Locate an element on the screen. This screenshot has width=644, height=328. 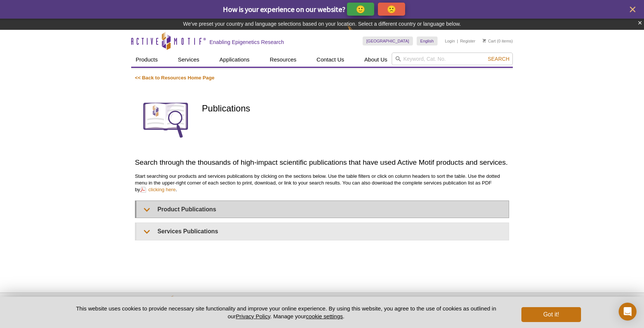
h2: Search through the thousands of high-impact scientific publications that have used Active Motif p... is located at coordinates (322, 163).